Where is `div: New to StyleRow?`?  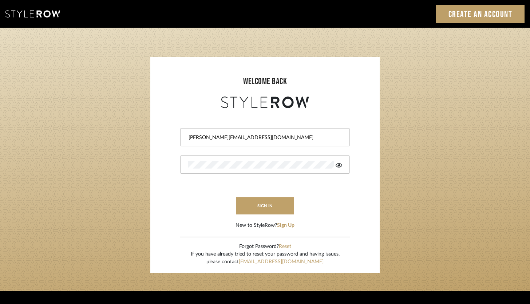
div: New to StyleRow? is located at coordinates (265, 225).